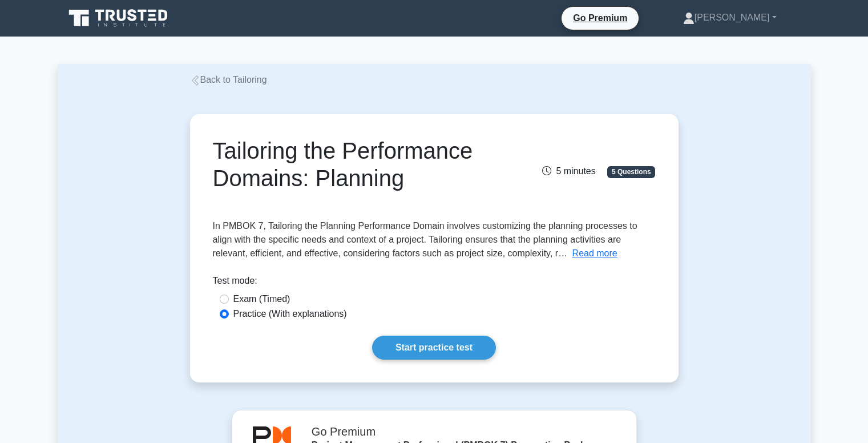 This screenshot has width=868, height=443. Describe the element at coordinates (229, 79) in the screenshot. I see `a: Back to Tailoring` at that location.